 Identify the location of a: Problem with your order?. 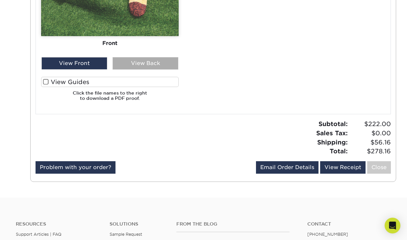
(75, 168).